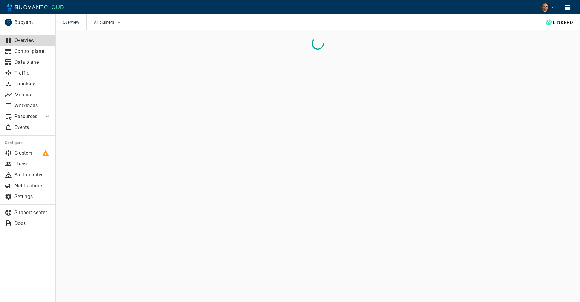 The image size is (580, 302). I want to click on p: Clusters, so click(33, 153).